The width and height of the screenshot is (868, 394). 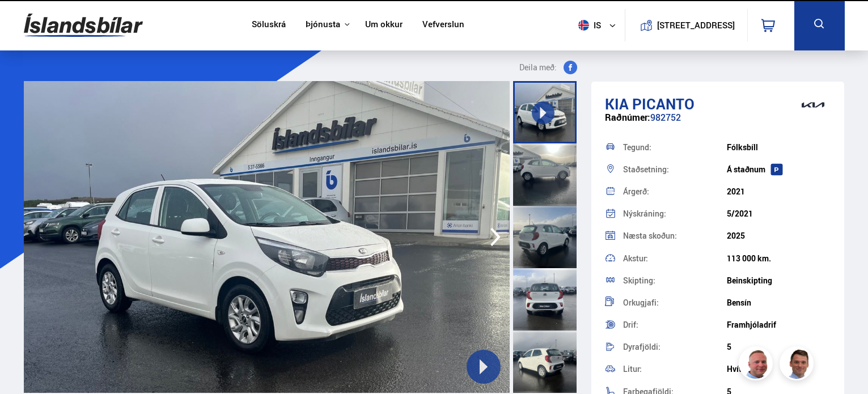 What do you see at coordinates (675, 281) in the screenshot?
I see `div: Skipting:` at bounding box center [675, 281].